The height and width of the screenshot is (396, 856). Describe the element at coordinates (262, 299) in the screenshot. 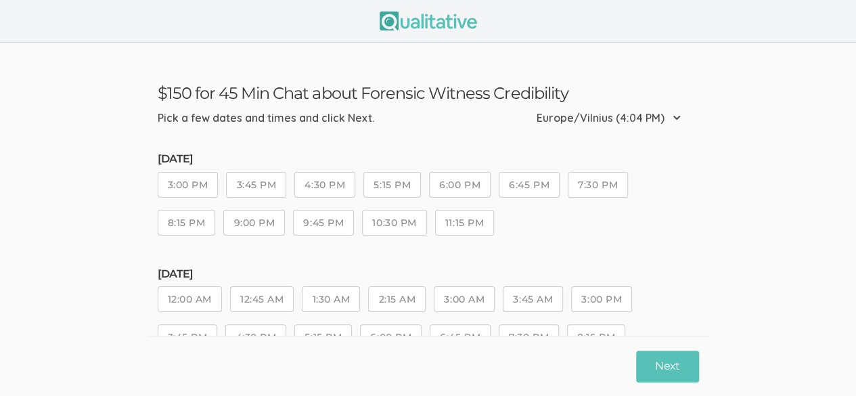

I see `button: 12:45 AM` at that location.